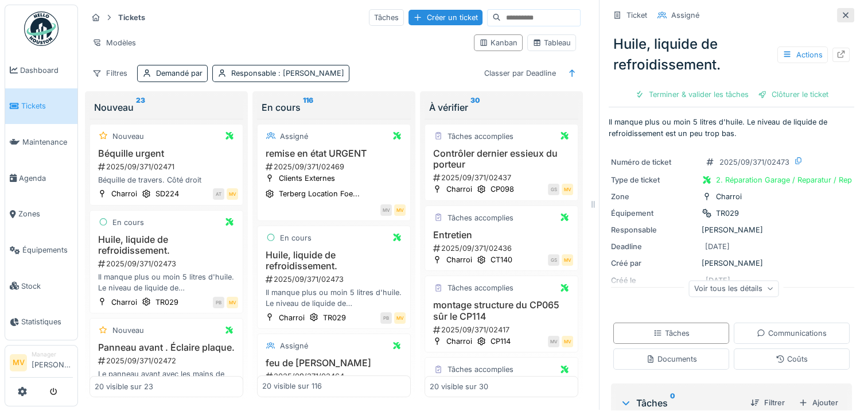 This screenshot has height=411, width=868. What do you see at coordinates (445, 17) in the screenshot?
I see `div: Créer un ticket` at bounding box center [445, 17].